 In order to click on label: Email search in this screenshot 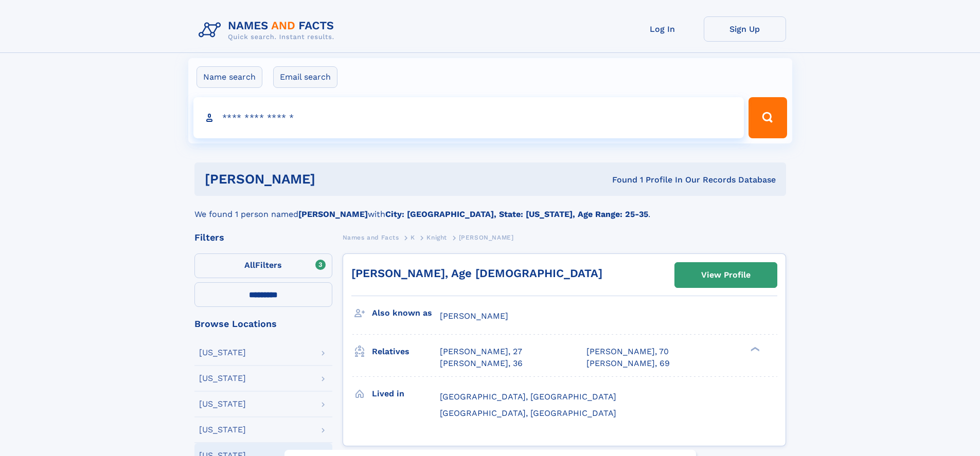, I will do `click(305, 77)`.